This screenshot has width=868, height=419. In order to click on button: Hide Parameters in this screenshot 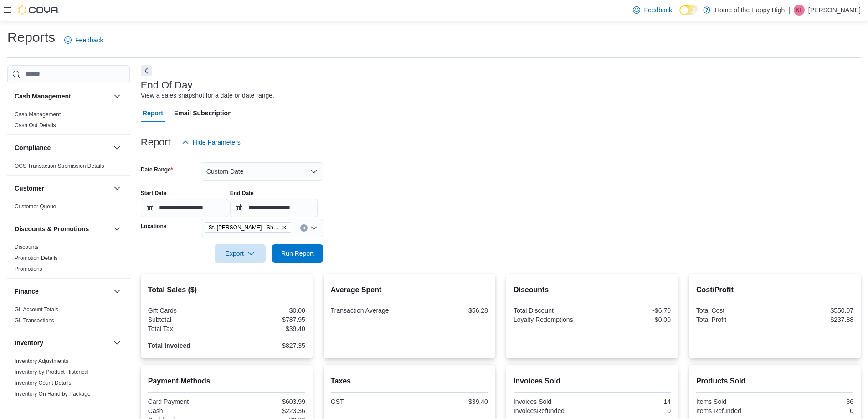, I will do `click(211, 142)`.